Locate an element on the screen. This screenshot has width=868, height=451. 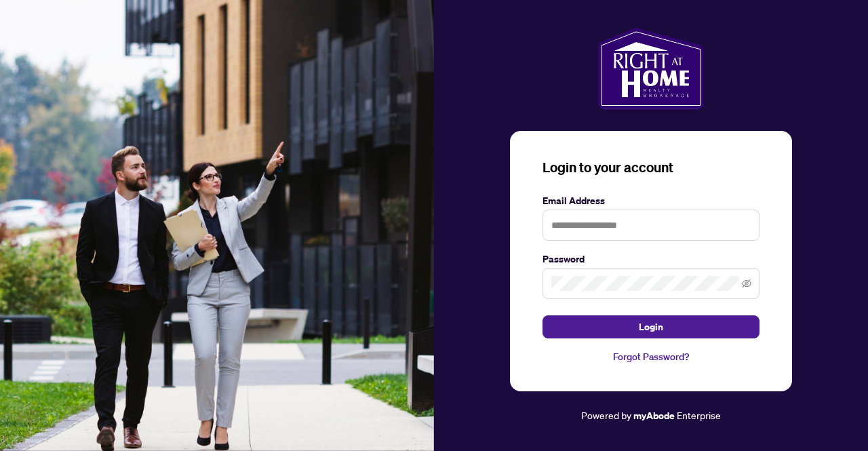
span: Powered by is located at coordinates (606, 415).